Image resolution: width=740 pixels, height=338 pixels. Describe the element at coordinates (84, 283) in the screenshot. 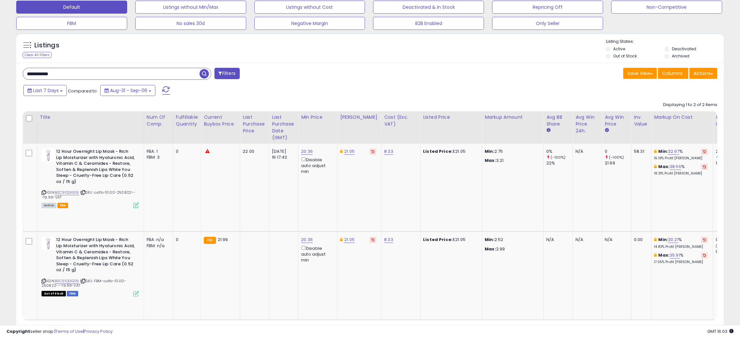

I see `span: | SKU: FBM-cultb-10.00-250822---19.99-VA7` at that location.